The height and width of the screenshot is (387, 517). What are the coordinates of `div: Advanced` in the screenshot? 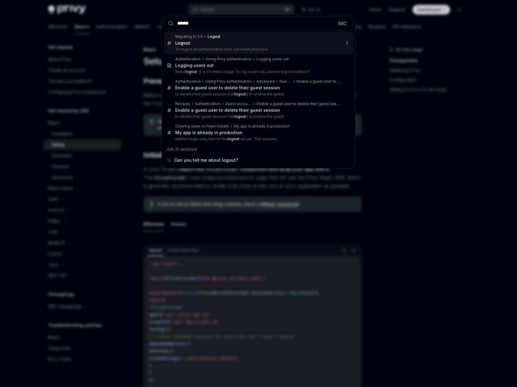 It's located at (266, 81).